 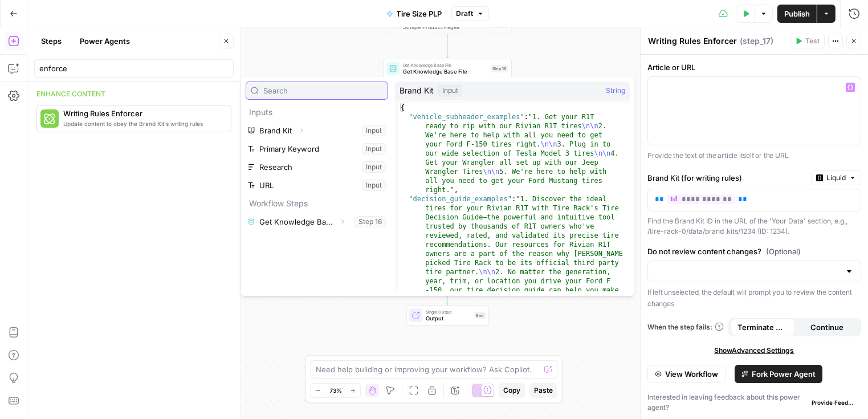 I want to click on button: Publish, so click(x=797, y=14).